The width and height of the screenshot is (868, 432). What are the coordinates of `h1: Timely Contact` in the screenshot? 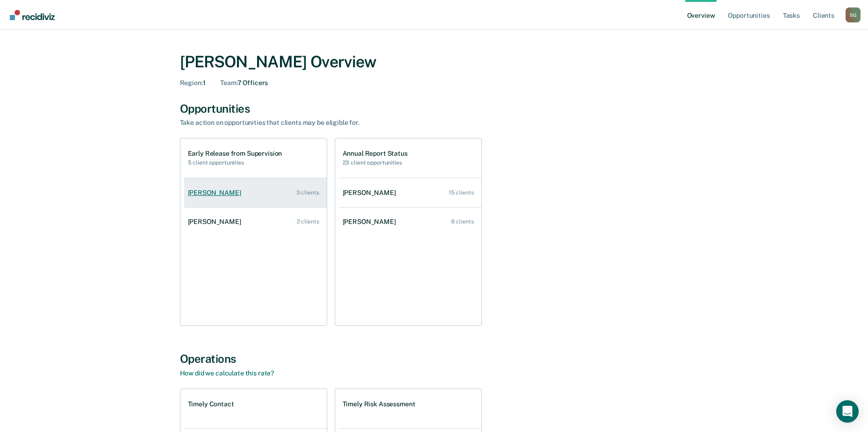 It's located at (211, 404).